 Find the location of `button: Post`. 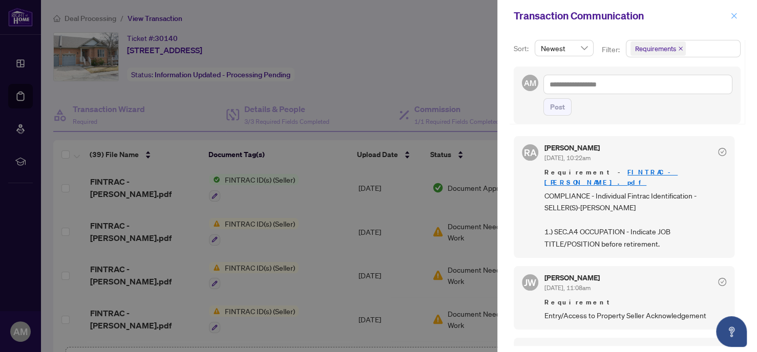

button: Post is located at coordinates (557, 107).